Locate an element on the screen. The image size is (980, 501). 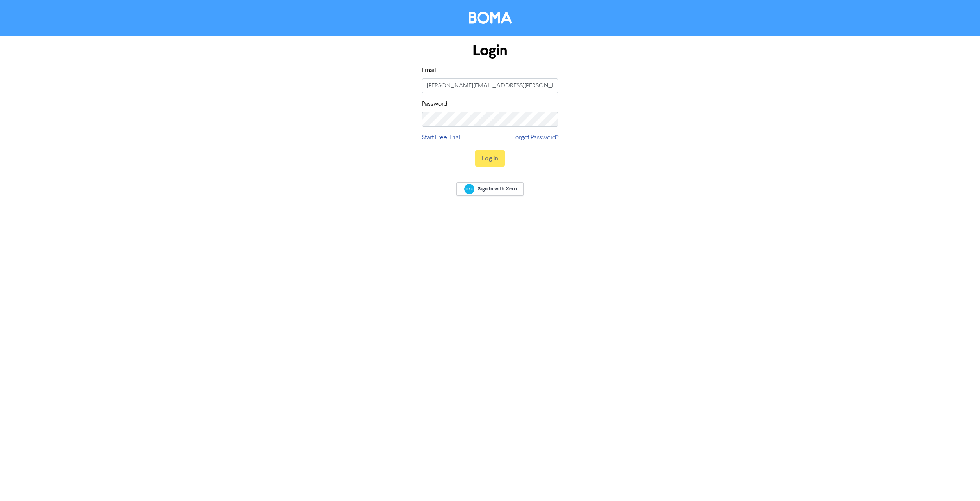
label: Password is located at coordinates (434, 104).